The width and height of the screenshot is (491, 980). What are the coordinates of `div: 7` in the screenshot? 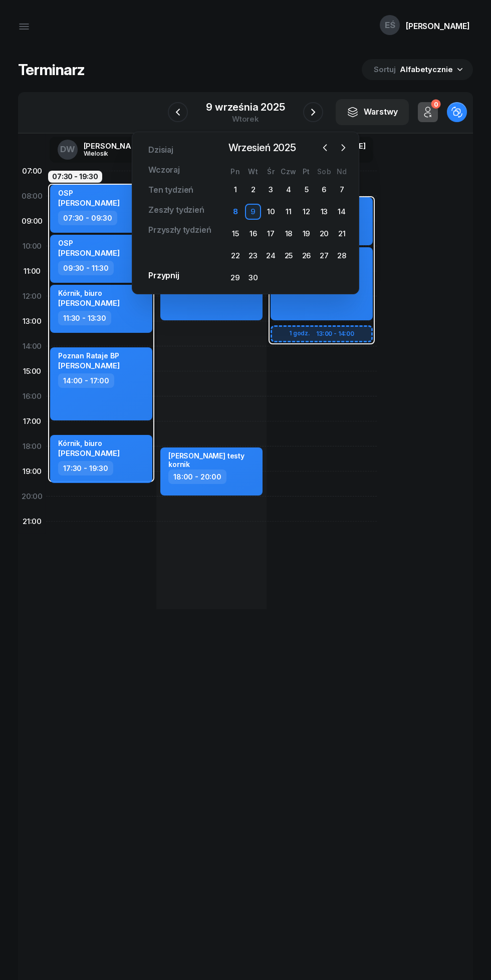 It's located at (341, 190).